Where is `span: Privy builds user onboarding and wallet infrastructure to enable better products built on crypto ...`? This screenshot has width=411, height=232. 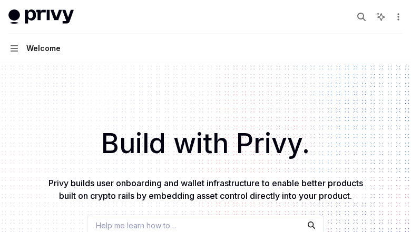 span: Privy builds user onboarding and wallet infrastructure to enable better products built on crypto ... is located at coordinates (206, 190).